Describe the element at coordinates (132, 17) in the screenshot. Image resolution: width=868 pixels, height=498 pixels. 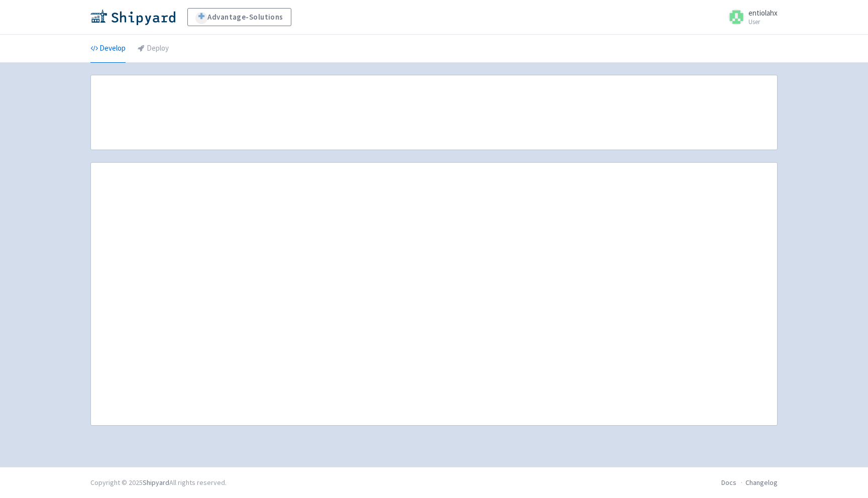
I see `img: Shipyard logo` at that location.